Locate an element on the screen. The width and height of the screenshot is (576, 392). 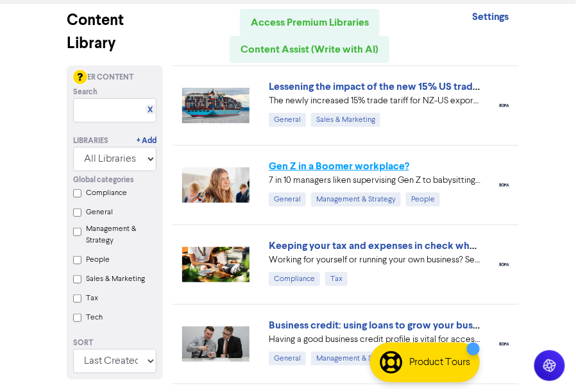
div: Having a good business credit profile is vital for accessing routes to funding. We look at six di... is located at coordinates (375, 339).